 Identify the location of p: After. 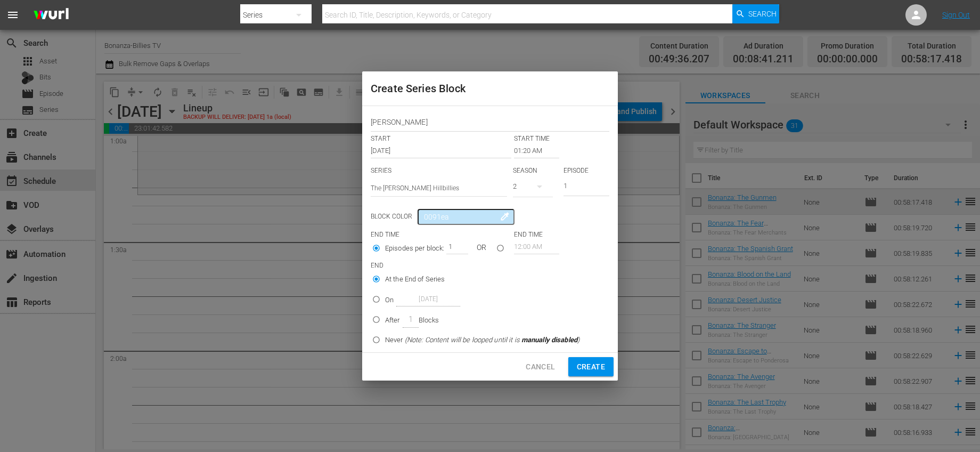
(393, 320).